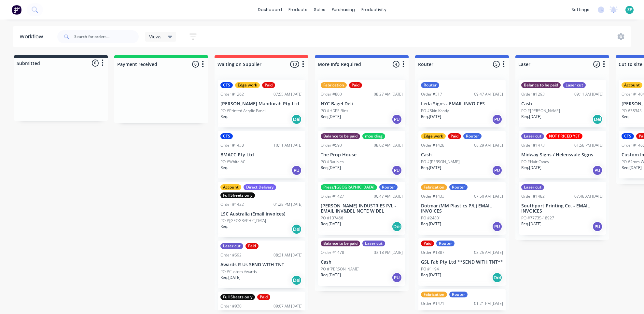 Image resolution: width=644 pixels, height=314 pixels. I want to click on div: Order #1482, so click(533, 196).